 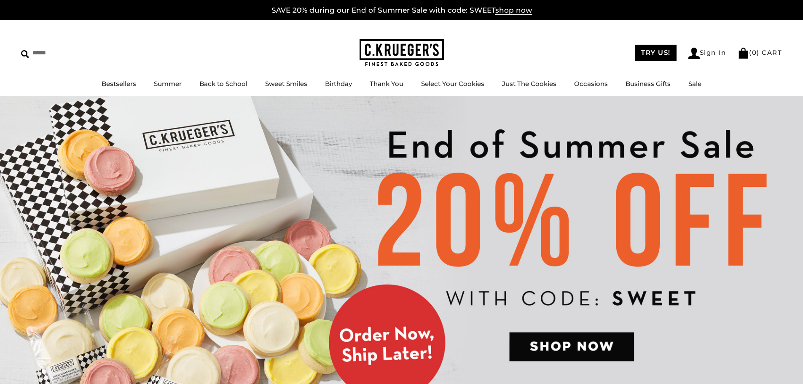 I want to click on span: 0, so click(x=755, y=52).